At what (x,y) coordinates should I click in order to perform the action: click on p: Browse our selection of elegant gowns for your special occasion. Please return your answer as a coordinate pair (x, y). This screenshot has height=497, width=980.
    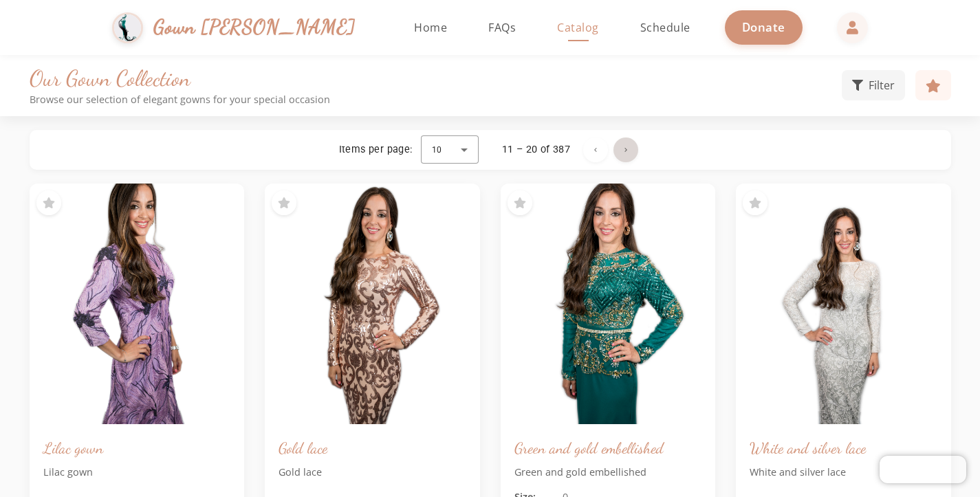
    Looking at the image, I should click on (436, 99).